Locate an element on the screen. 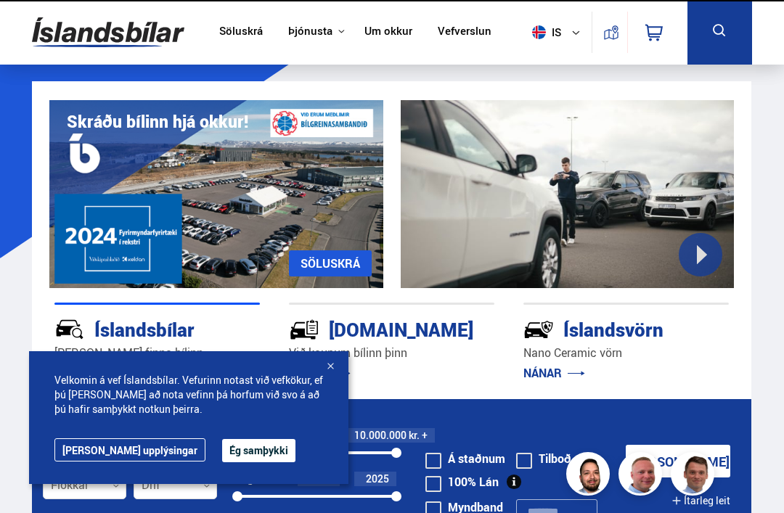  div: Íslandsbílar is located at coordinates (131, 328).